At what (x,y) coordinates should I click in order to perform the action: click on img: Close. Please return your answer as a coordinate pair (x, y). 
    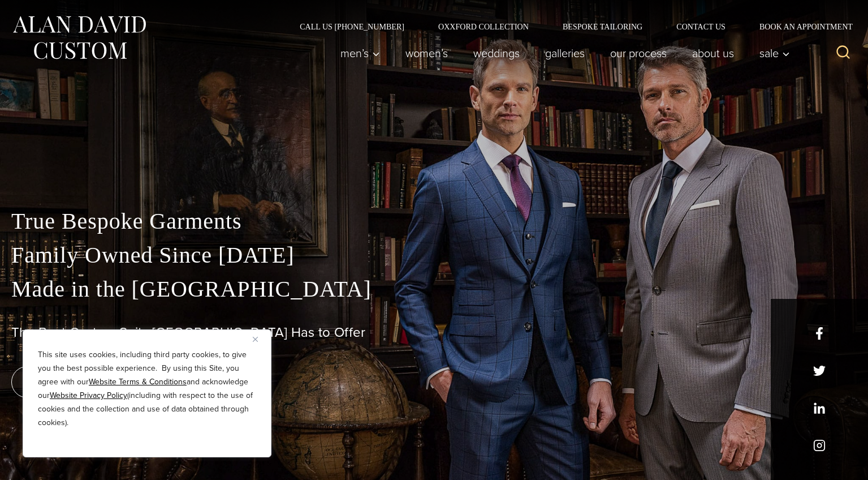
    Looking at the image, I should click on (255, 339).